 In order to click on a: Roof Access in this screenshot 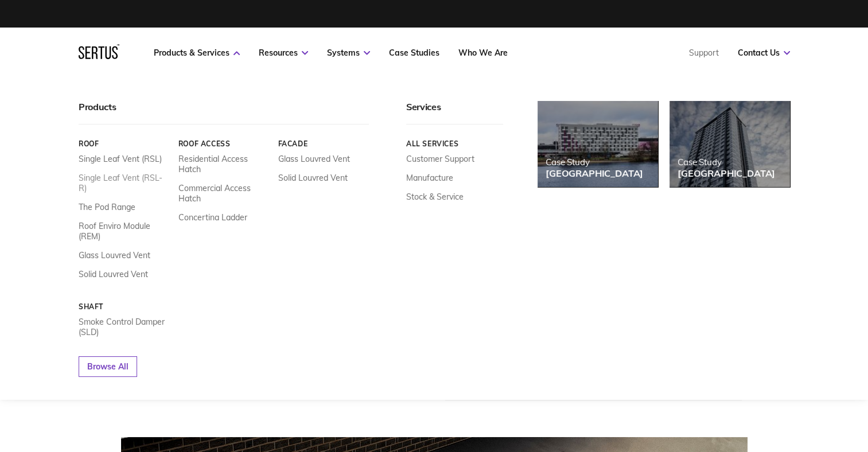, I will do `click(223, 144)`.